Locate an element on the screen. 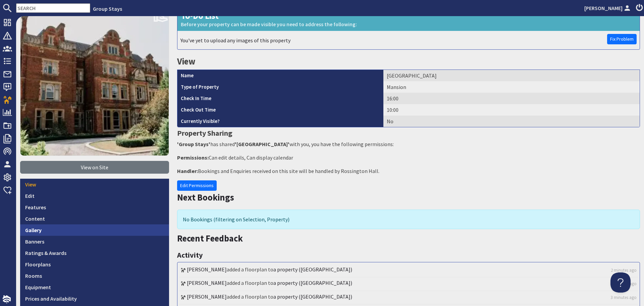 The height and width of the screenshot is (306, 644). th: Check In Time is located at coordinates (280, 98).